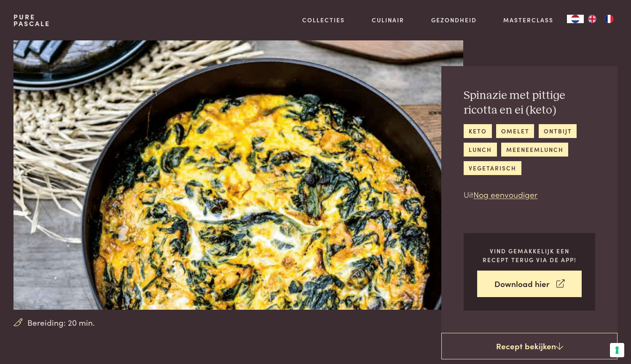 This screenshot has height=364, width=631. Describe the element at coordinates (609, 19) in the screenshot. I see `a: FR` at that location.